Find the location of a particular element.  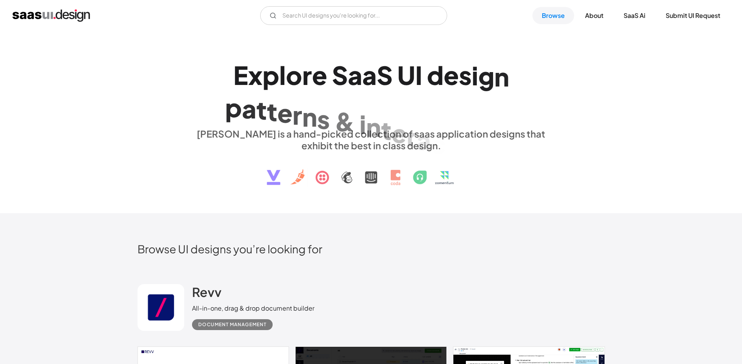

a: SaaS Ai is located at coordinates (634, 16).